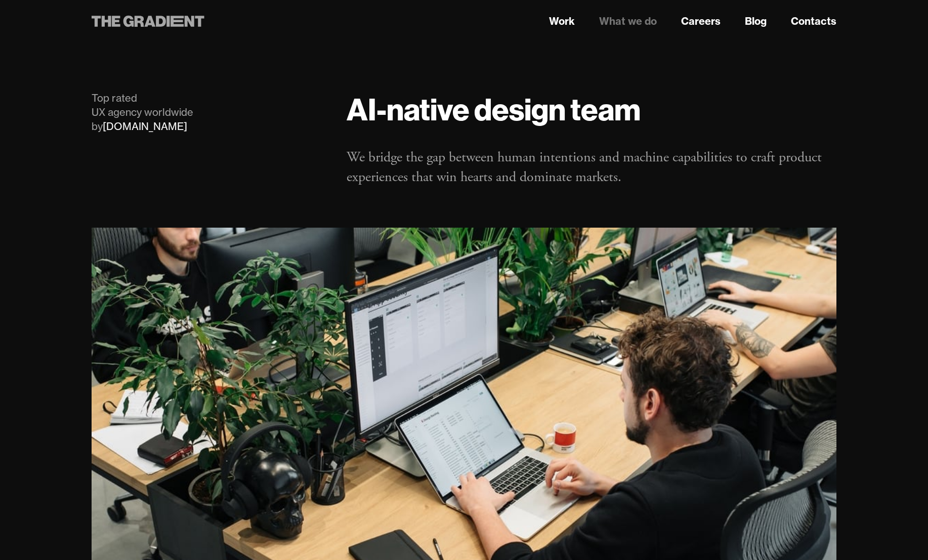 The width and height of the screenshot is (928, 560). Describe the element at coordinates (700, 21) in the screenshot. I see `a: Careers` at that location.